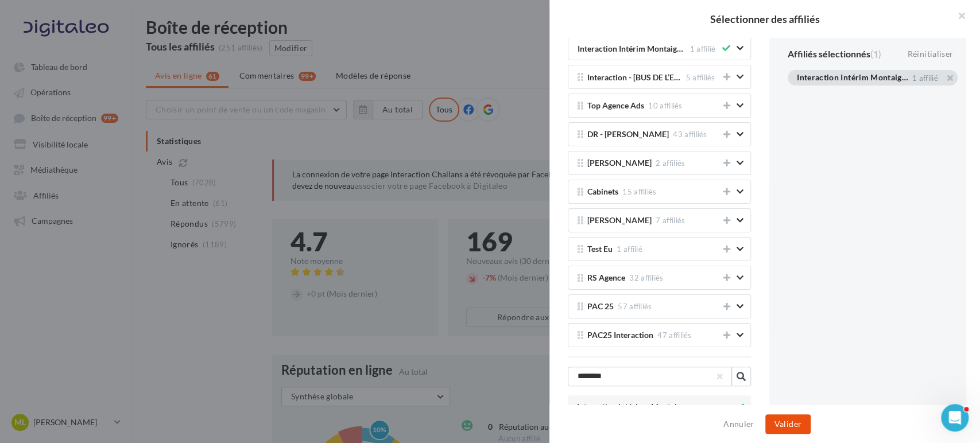 The image size is (980, 443). What do you see at coordinates (675, 335) in the screenshot?
I see `span: 47 affiliés` at bounding box center [675, 335].